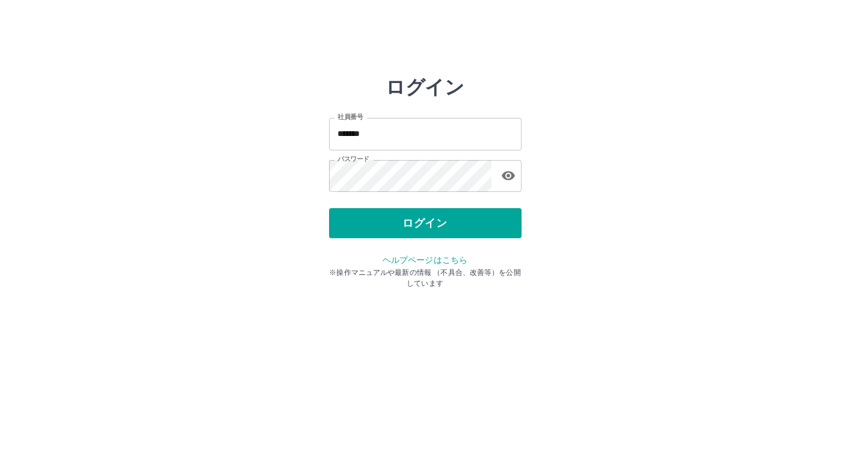 The width and height of the screenshot is (850, 456). Describe the element at coordinates (425, 223) in the screenshot. I see `button: ログイン` at that location.